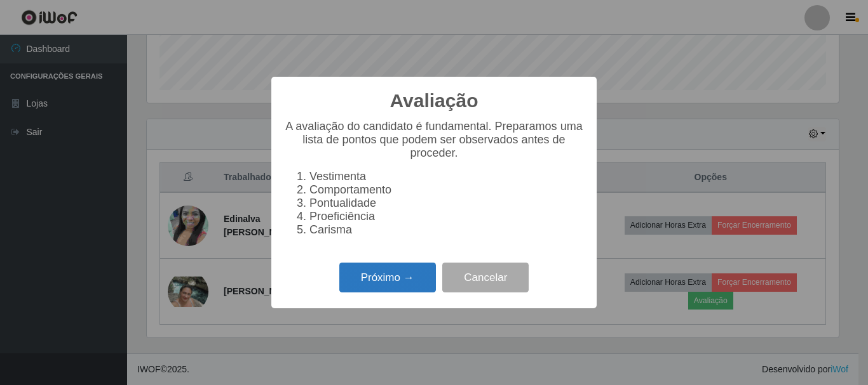 The image size is (868, 385). What do you see at coordinates (446, 177) in the screenshot?
I see `li: Vestimenta` at bounding box center [446, 177].